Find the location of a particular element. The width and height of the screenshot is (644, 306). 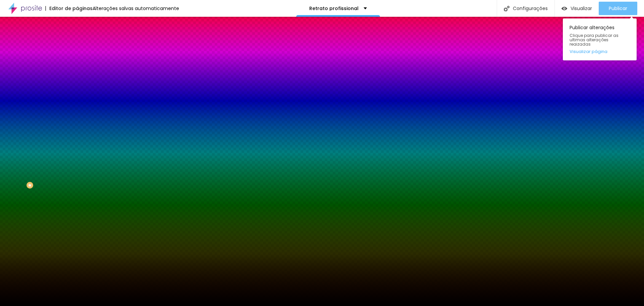

img: view-1.svg is located at coordinates (564, 8).